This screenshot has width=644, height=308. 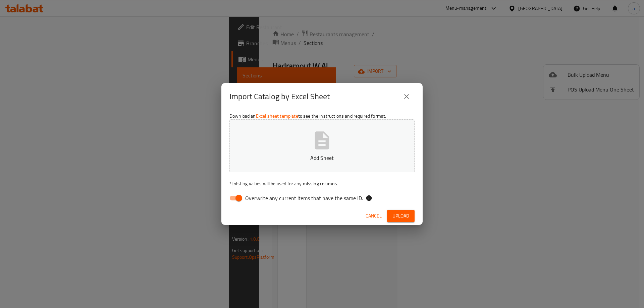 I want to click on span: Cancel, so click(x=374, y=216).